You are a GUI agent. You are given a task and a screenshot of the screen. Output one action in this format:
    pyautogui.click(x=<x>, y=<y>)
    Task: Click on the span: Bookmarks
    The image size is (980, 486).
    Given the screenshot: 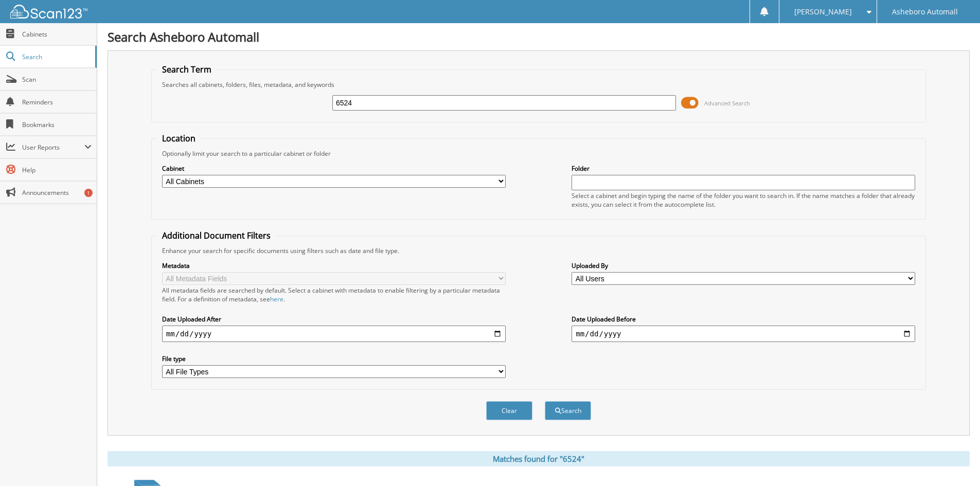 What is the action you would take?
    pyautogui.click(x=56, y=124)
    